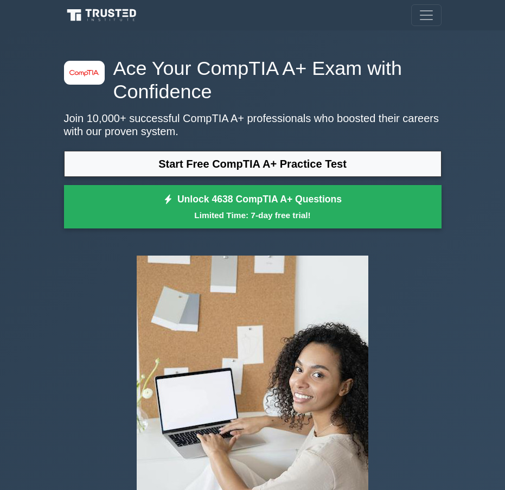 Image resolution: width=505 pixels, height=490 pixels. What do you see at coordinates (253, 164) in the screenshot?
I see `a: Start Free CompTIA A+ Practice Test` at bounding box center [253, 164].